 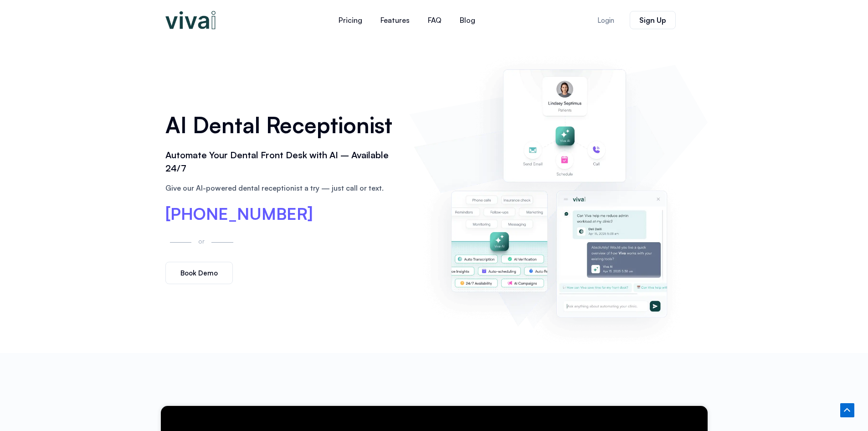 What do you see at coordinates (283, 188) in the screenshot?
I see `p: Give our AI-powered dental receptionist a try — just call or text.` at bounding box center [283, 188].